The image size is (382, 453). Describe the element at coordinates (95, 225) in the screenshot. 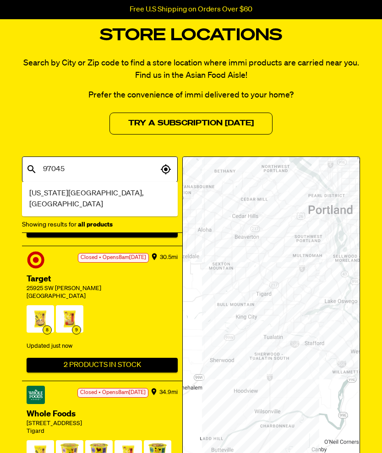

I see `strong: all products` at that location.